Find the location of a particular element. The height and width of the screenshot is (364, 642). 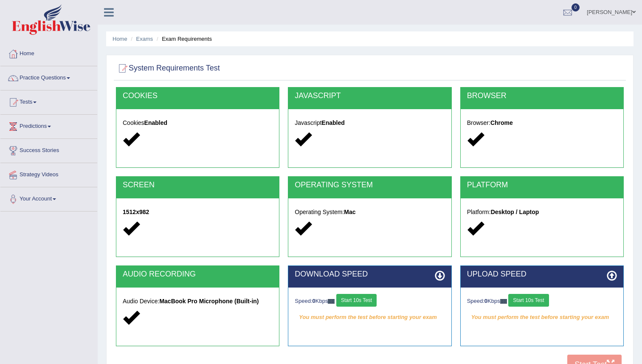

h5: Javascript is located at coordinates (369, 123).